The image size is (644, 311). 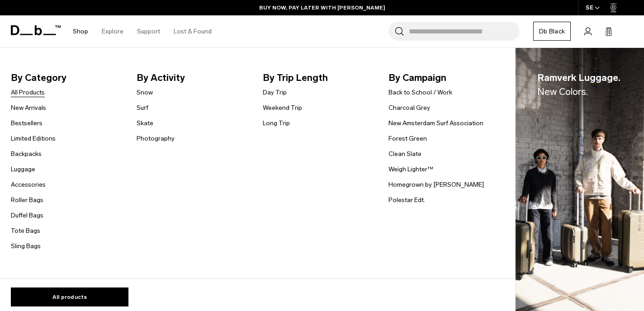 I want to click on a: Skate, so click(x=145, y=123).